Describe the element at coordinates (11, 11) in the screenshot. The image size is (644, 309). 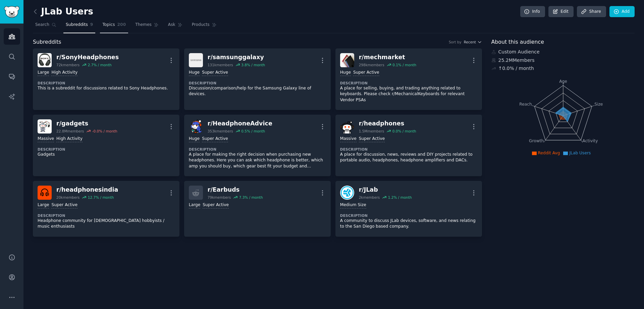
I see `img: GummySearch logo` at that location.